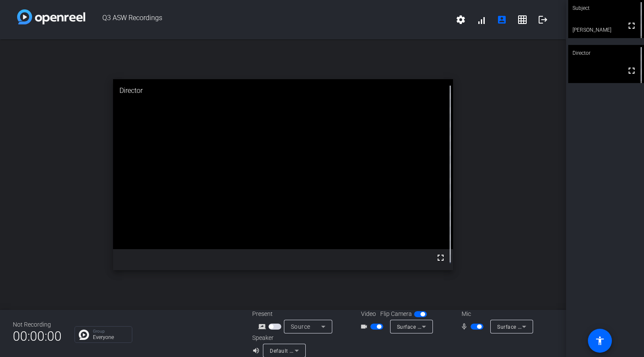 This screenshot has height=357, width=644. Describe the element at coordinates (110, 331) in the screenshot. I see `p: Group` at that location.